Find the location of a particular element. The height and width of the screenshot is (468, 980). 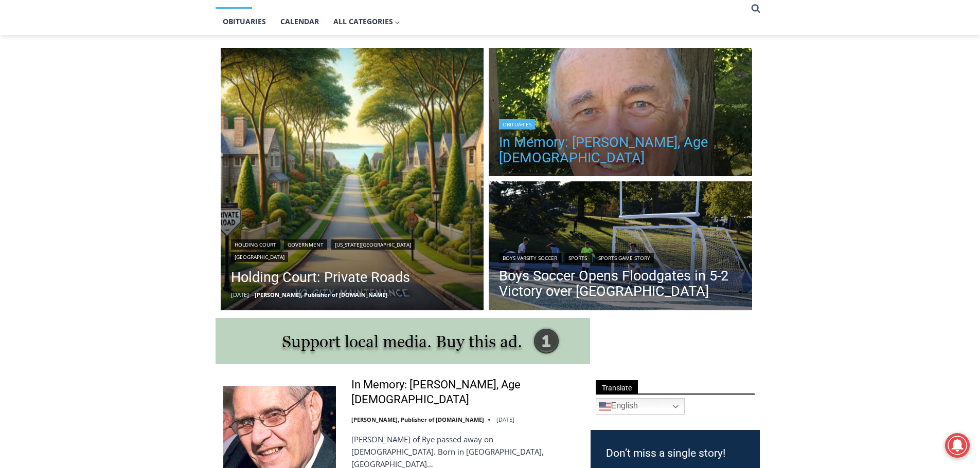

a: Holding Court: Private Roads is located at coordinates (352, 277).